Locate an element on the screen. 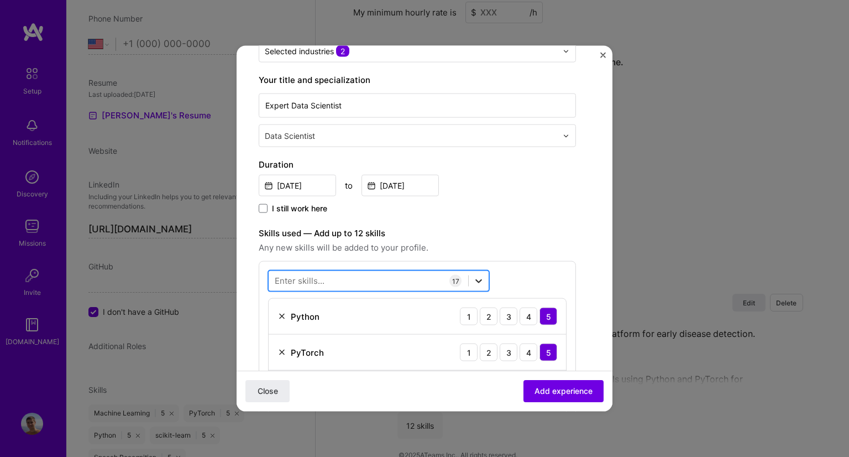  span: 2 is located at coordinates (343, 51).